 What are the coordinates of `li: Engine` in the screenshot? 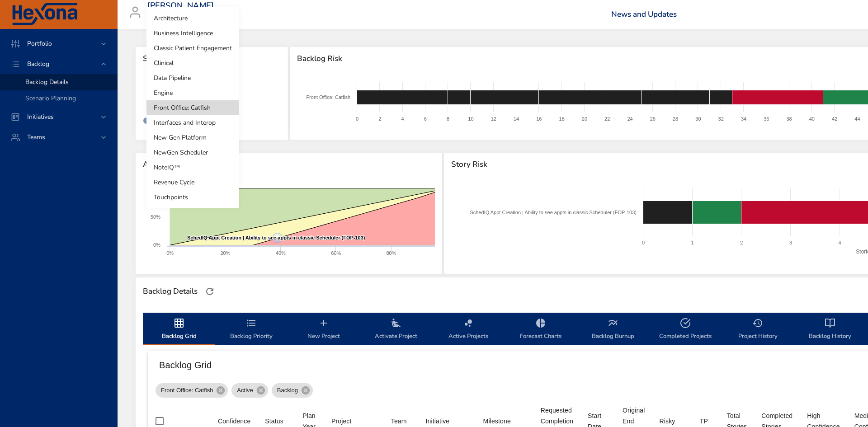 It's located at (192, 92).